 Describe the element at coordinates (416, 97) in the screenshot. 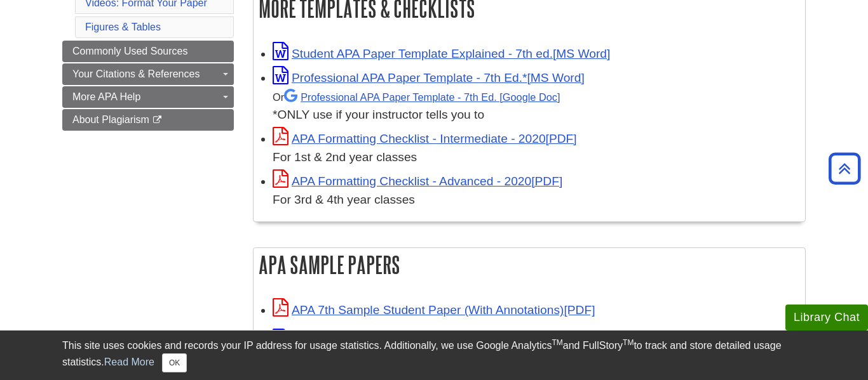

I see `small: Or` at that location.